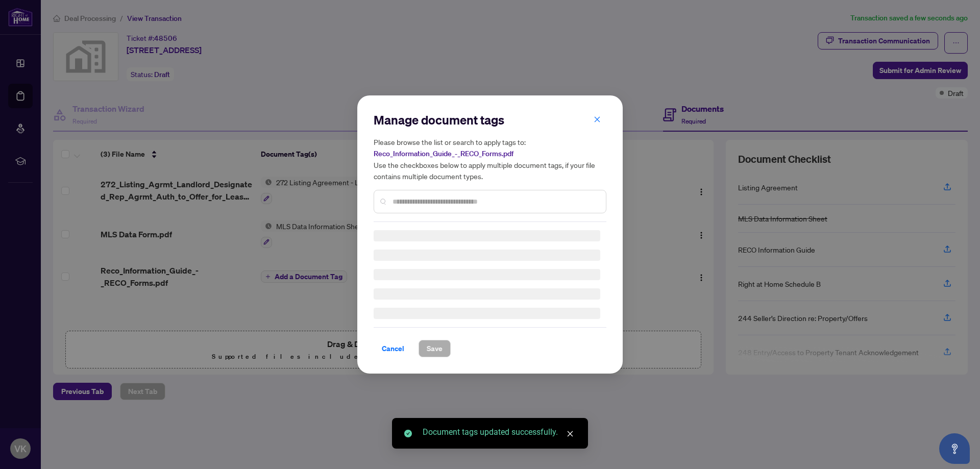 The width and height of the screenshot is (980, 469). I want to click on h2: Manage document tags, so click(490, 120).